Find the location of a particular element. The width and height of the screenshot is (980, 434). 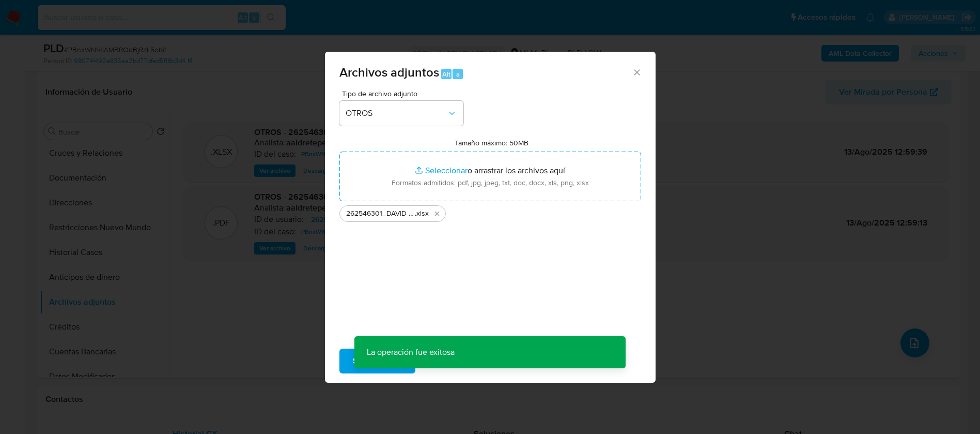

span: a is located at coordinates (458, 74).